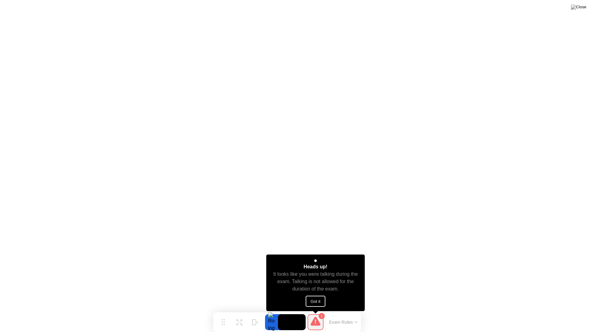  What do you see at coordinates (343, 322) in the screenshot?
I see `button: Exam Rules` at bounding box center [343, 322].